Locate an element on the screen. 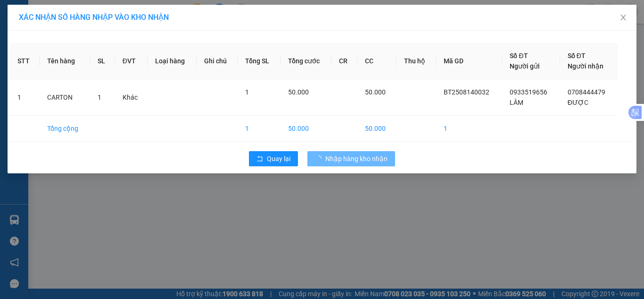 The width and height of the screenshot is (644, 299). span: BT2508140032 is located at coordinates (466, 92).